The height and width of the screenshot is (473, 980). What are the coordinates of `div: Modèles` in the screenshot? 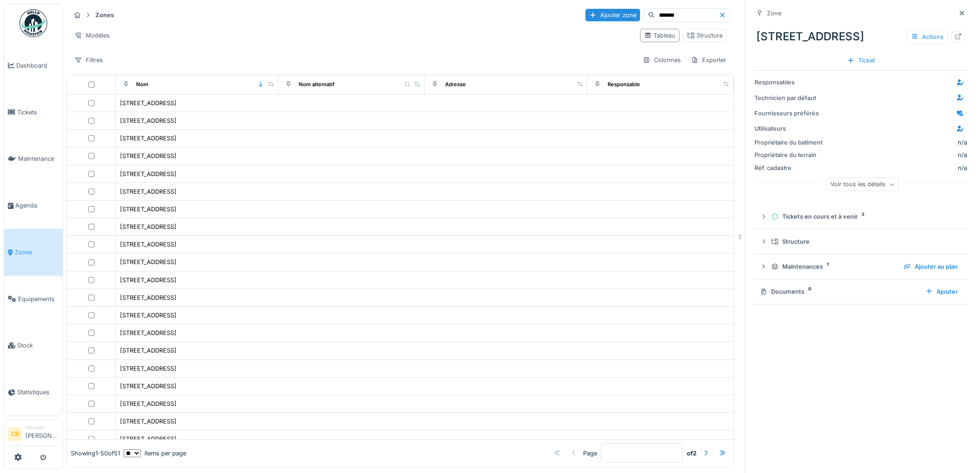 It's located at (92, 35).